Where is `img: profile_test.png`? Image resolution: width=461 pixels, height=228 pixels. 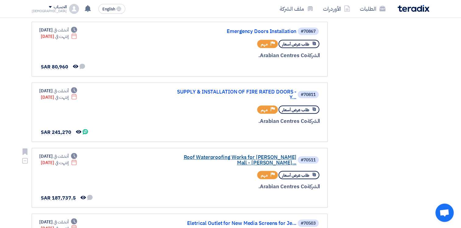
img: profile_test.png is located at coordinates (74, 9).